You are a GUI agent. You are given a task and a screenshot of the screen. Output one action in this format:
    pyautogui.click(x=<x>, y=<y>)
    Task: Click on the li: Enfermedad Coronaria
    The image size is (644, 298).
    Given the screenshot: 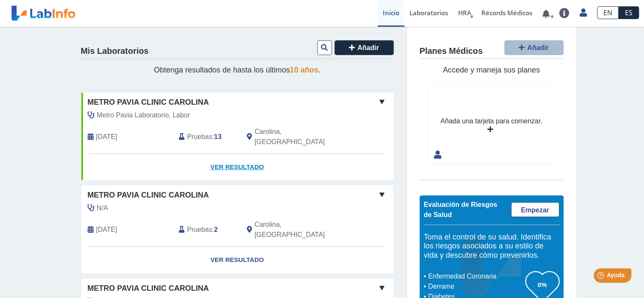 What is the action you would take?
    pyautogui.click(x=475, y=276)
    